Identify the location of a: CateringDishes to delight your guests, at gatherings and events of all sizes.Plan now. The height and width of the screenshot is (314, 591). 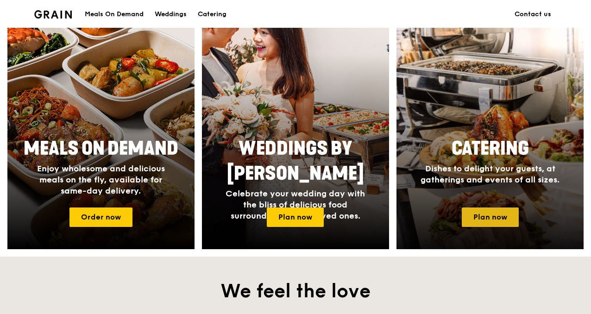
(490, 127).